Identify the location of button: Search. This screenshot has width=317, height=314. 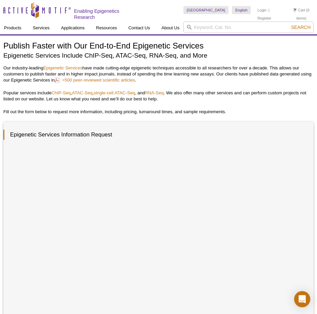
(301, 27).